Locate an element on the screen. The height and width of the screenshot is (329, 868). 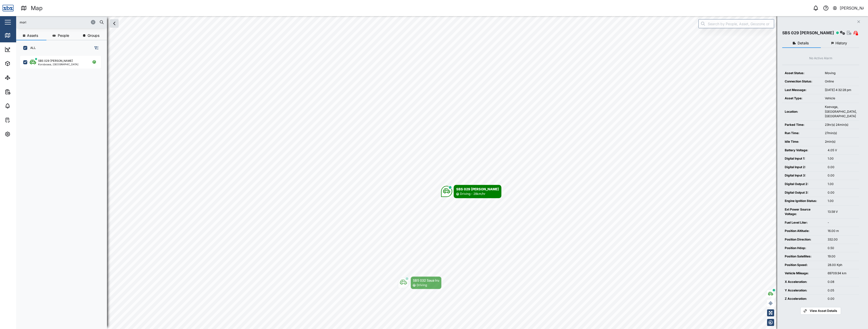
div: Idle Time: is located at coordinates (803, 142).